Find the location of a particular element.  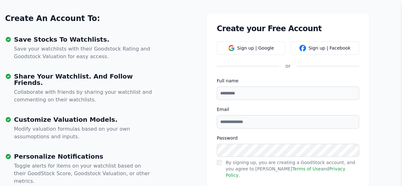

a: Terms of Use is located at coordinates (306, 169).